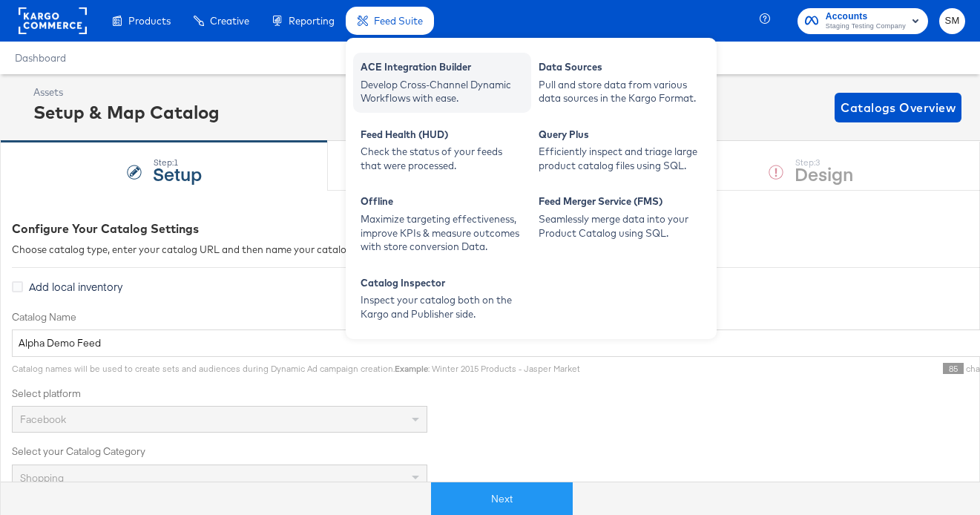 The width and height of the screenshot is (980, 515). What do you see at coordinates (40, 58) in the screenshot?
I see `a: Dashboard` at bounding box center [40, 58].